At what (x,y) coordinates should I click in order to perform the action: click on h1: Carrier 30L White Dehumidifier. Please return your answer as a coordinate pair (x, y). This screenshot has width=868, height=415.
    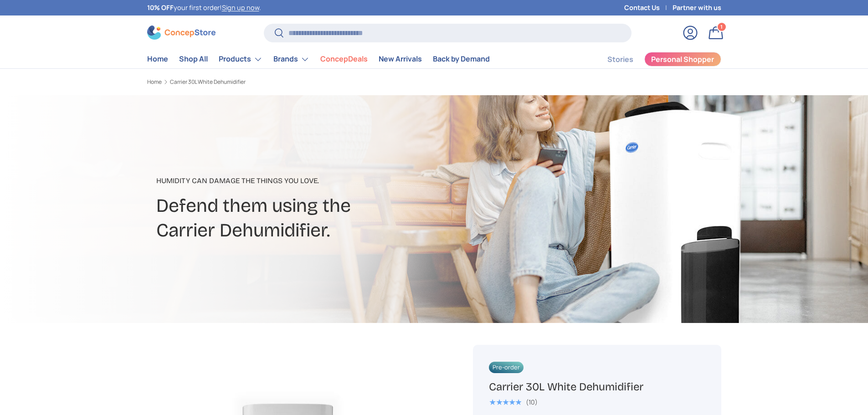
    Looking at the image, I should click on (597, 387).